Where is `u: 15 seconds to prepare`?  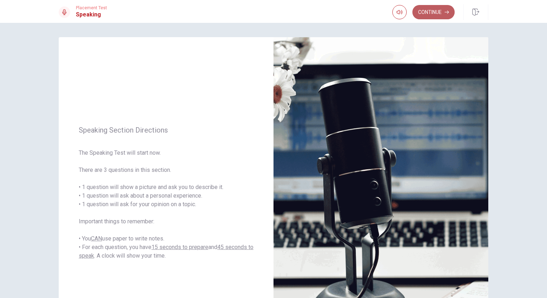
u: 15 seconds to prepare is located at coordinates (180, 247).